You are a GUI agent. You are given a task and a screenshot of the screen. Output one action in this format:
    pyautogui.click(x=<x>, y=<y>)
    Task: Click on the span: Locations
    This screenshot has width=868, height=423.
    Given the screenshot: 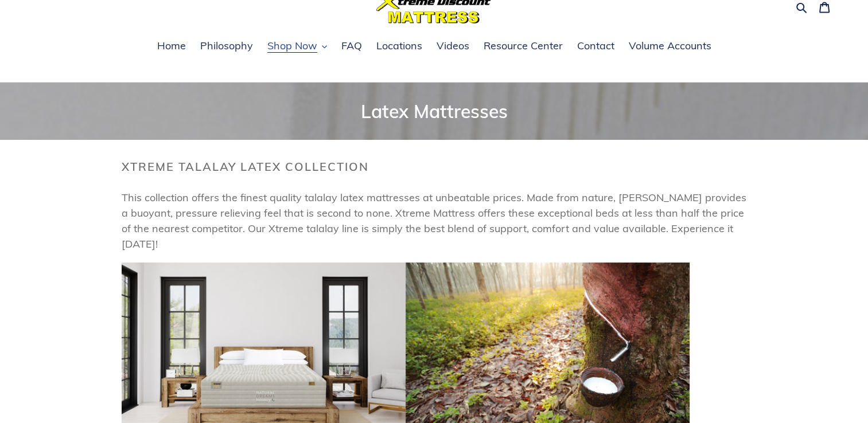 What is the action you would take?
    pyautogui.click(x=399, y=45)
    